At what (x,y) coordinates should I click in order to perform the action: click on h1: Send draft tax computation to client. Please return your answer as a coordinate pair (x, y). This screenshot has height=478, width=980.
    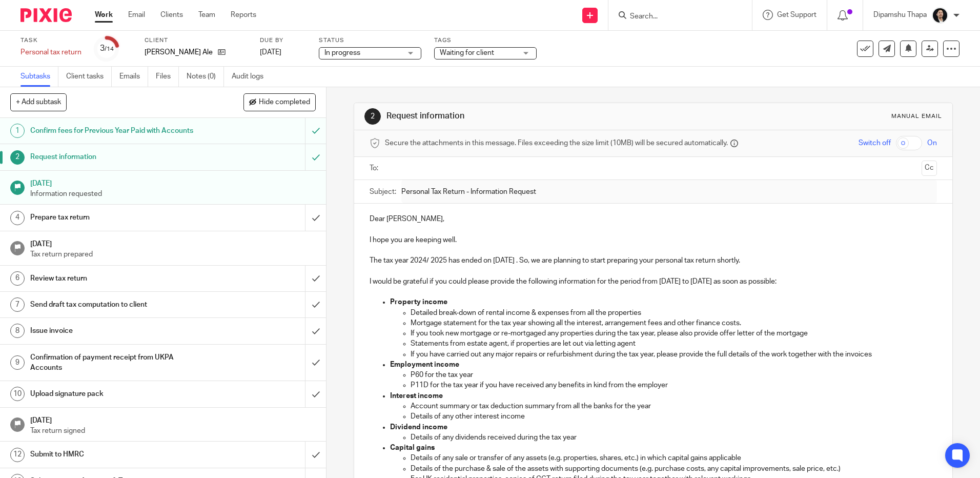
    Looking at the image, I should click on (118, 305).